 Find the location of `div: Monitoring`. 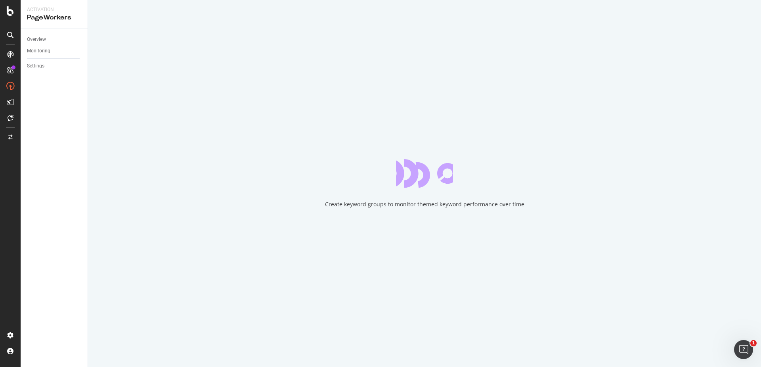

div: Monitoring is located at coordinates (38, 51).